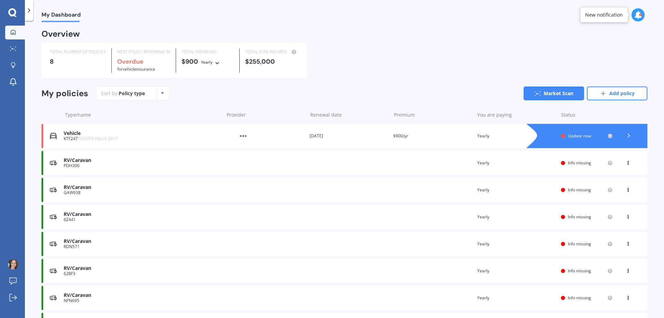 The width and height of the screenshot is (664, 318). What do you see at coordinates (142, 300) in the screenshot?
I see `div: NFN695` at bounding box center [142, 300].